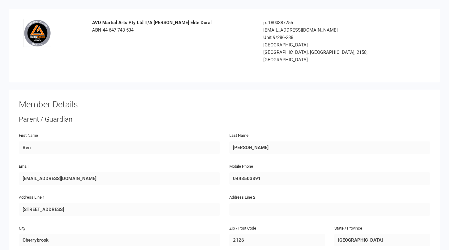 The height and width of the screenshot is (250, 449). What do you see at coordinates (241, 166) in the screenshot?
I see `label: Mobile Phone` at bounding box center [241, 166].